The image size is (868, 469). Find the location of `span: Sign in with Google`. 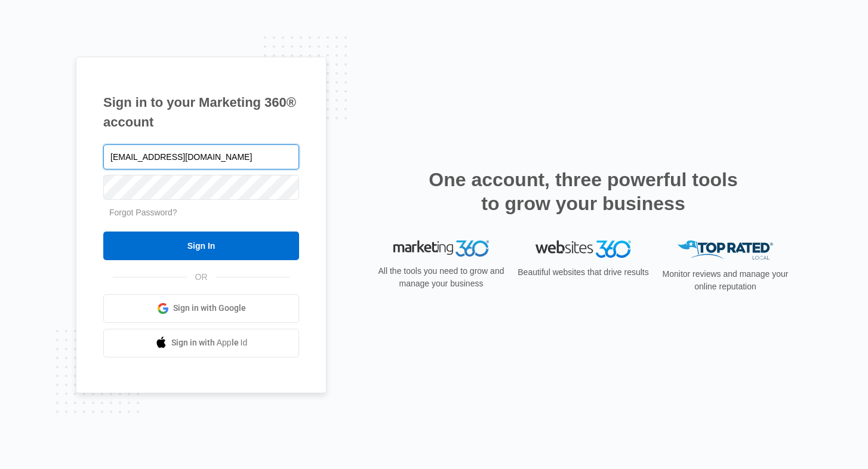

span: Sign in with Google is located at coordinates (209, 308).